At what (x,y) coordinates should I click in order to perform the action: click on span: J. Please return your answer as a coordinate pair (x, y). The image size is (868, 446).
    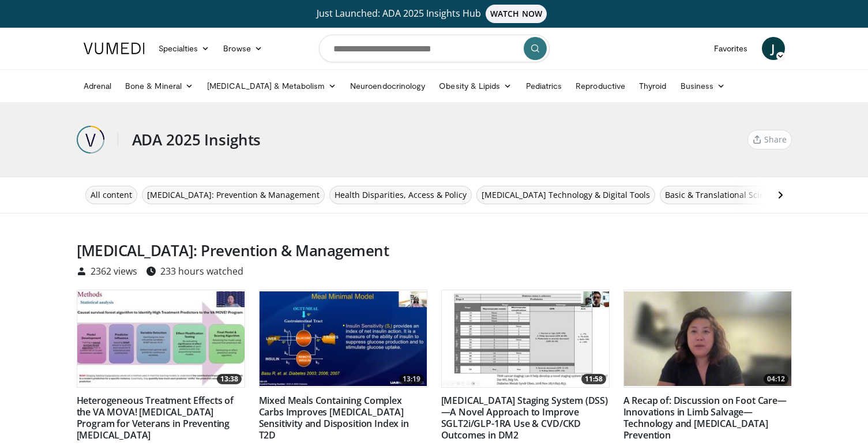
    Looking at the image, I should click on (773, 48).